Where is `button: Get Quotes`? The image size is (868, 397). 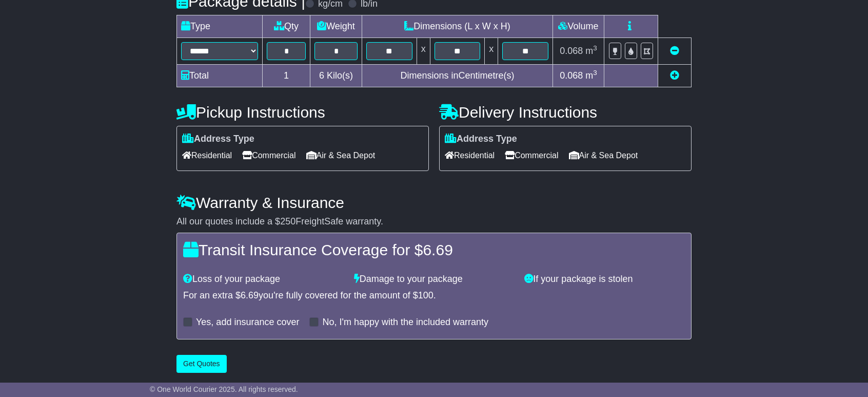 button: Get Quotes is located at coordinates (202, 364).